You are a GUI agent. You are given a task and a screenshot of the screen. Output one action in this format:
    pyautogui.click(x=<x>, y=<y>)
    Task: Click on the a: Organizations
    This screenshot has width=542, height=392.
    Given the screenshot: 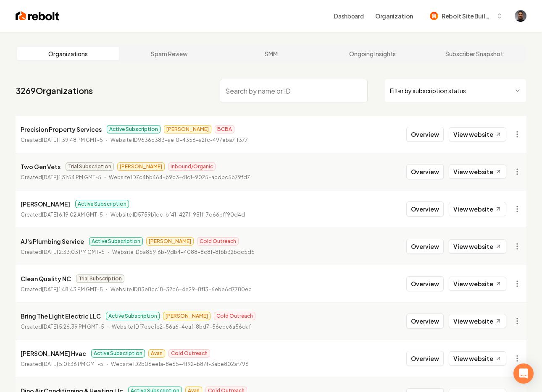 What is the action you would take?
    pyautogui.click(x=68, y=53)
    